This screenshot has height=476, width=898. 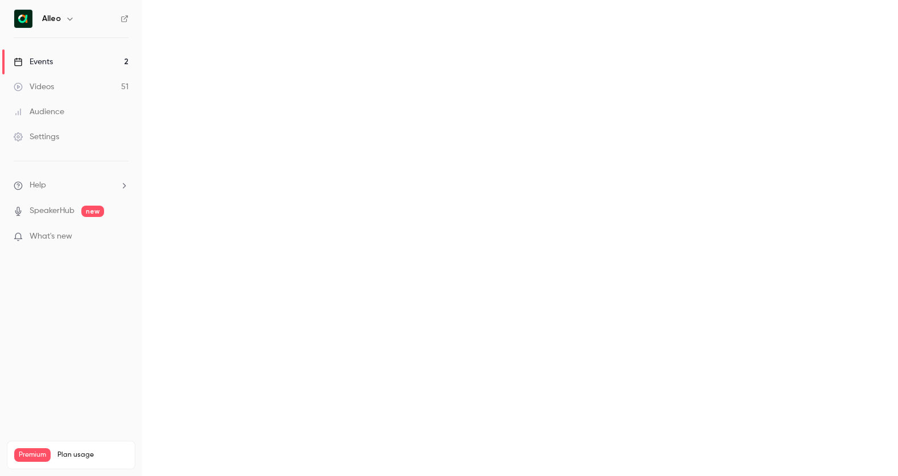 What do you see at coordinates (93, 211) in the screenshot?
I see `span: new` at bounding box center [93, 211].